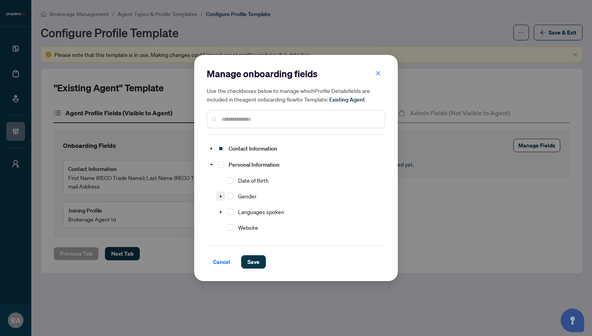  What do you see at coordinates (253, 180) in the screenshot?
I see `span: Date of Birth` at bounding box center [253, 180].